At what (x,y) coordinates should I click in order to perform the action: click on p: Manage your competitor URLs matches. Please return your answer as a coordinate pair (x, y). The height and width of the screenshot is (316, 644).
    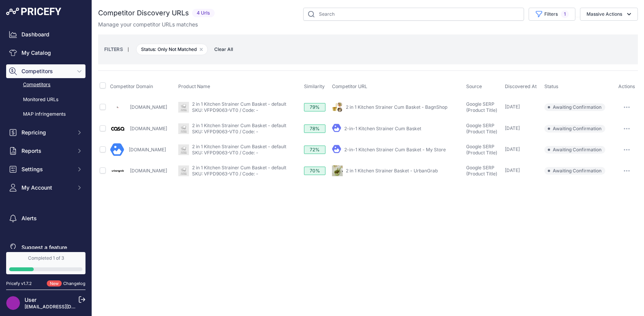
    Looking at the image, I should click on (148, 25).